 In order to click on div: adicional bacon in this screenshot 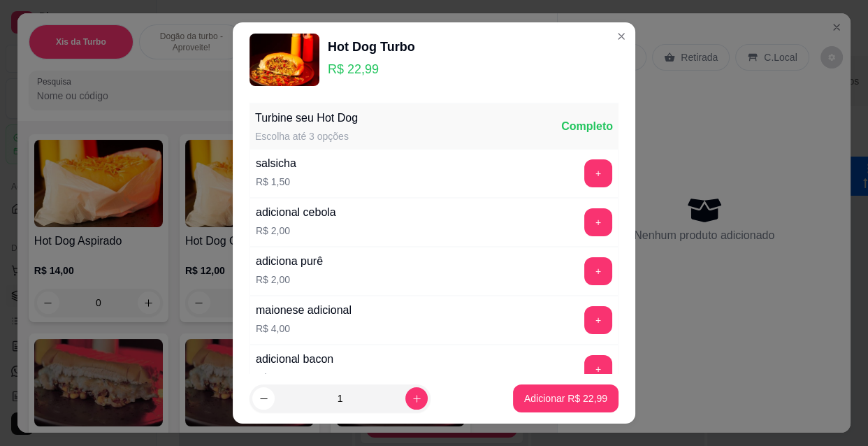, I will do `click(294, 360)`.